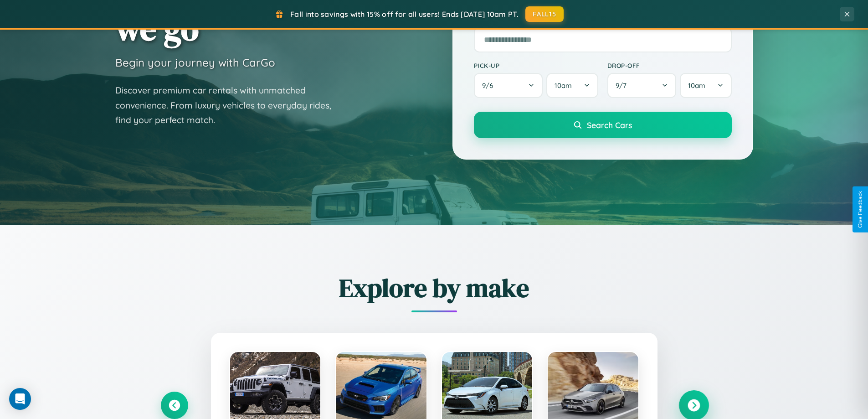 This screenshot has height=419, width=868. What do you see at coordinates (434, 288) in the screenshot?
I see `h2: Explore by make` at bounding box center [434, 288].